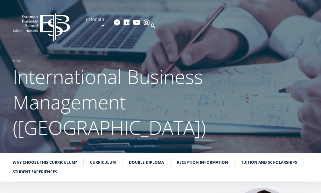  What do you see at coordinates (45, 162) in the screenshot?
I see `font: Why choose this curriculum?` at bounding box center [45, 162].